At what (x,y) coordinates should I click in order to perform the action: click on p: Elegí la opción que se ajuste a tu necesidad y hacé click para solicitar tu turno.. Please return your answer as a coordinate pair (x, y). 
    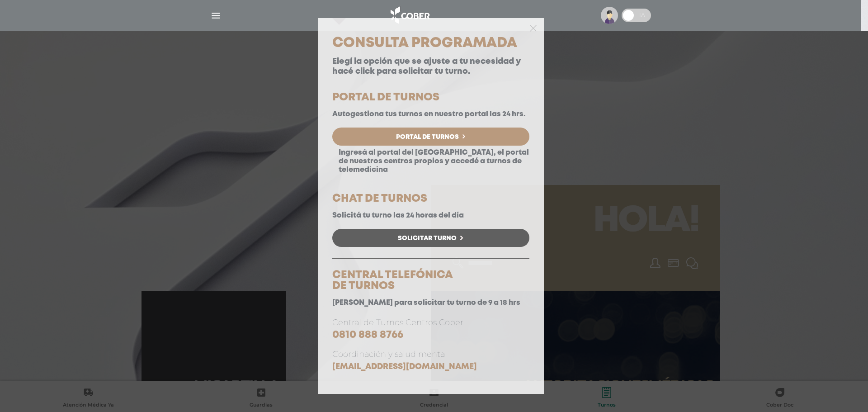
    Looking at the image, I should click on (431, 67).